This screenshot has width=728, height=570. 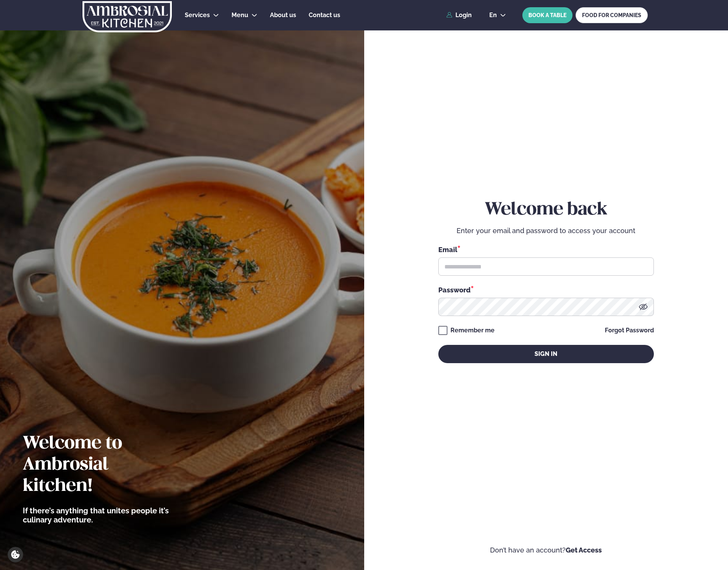 I want to click on span: Menu, so click(x=240, y=15).